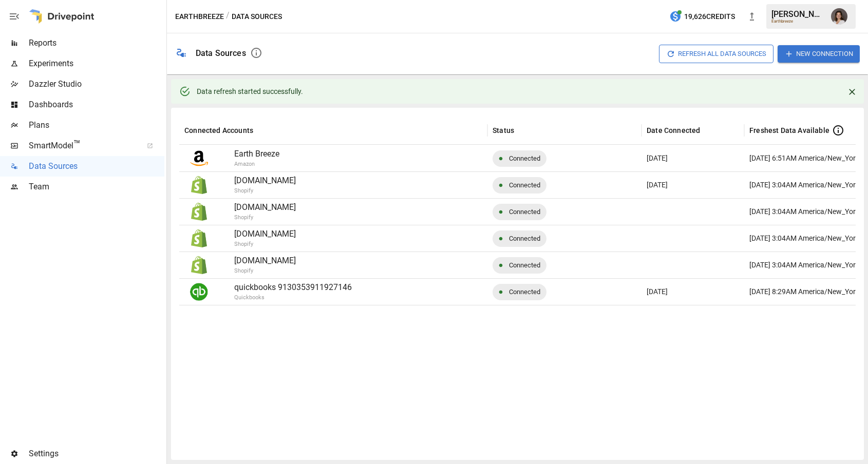 This screenshot has height=464, width=868. I want to click on button: Close, so click(852, 92).